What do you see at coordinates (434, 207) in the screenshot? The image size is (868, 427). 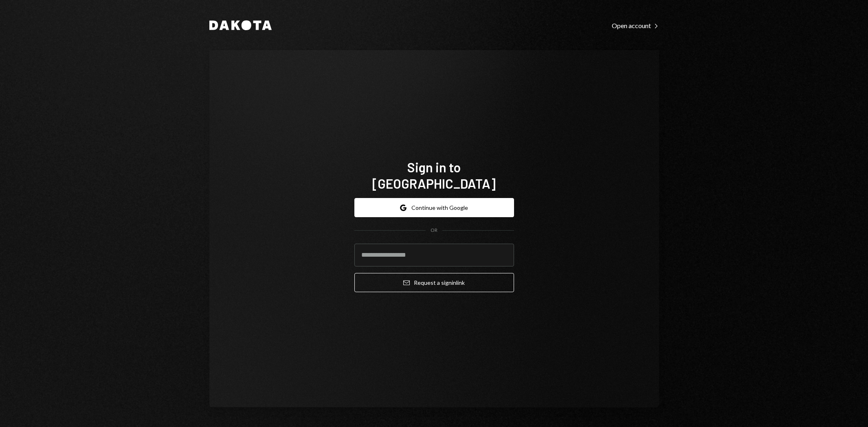 I see `button: Continue with Google` at bounding box center [434, 207].